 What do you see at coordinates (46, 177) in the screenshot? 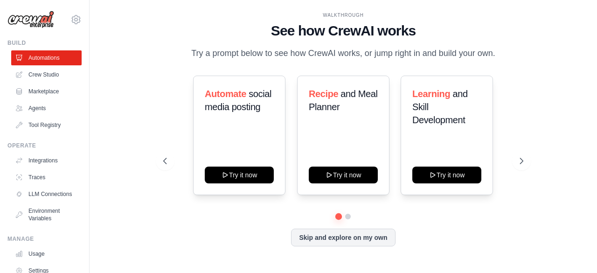
I see `a: Traces` at bounding box center [46, 177].